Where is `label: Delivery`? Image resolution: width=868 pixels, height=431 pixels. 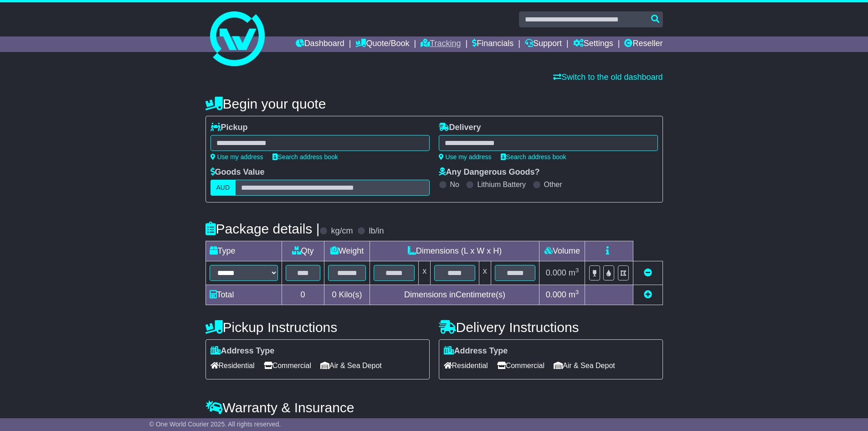 label: Delivery is located at coordinates (460, 127).